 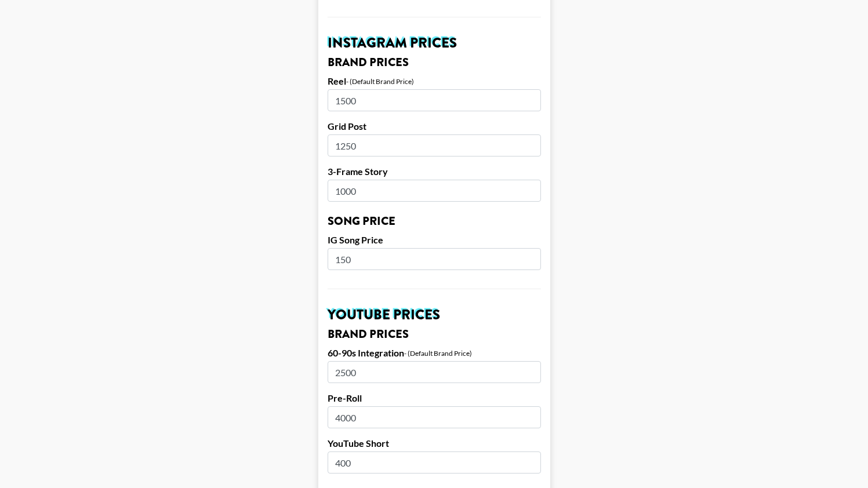 What do you see at coordinates (434, 398) in the screenshot?
I see `label: Pre-Roll` at bounding box center [434, 398].